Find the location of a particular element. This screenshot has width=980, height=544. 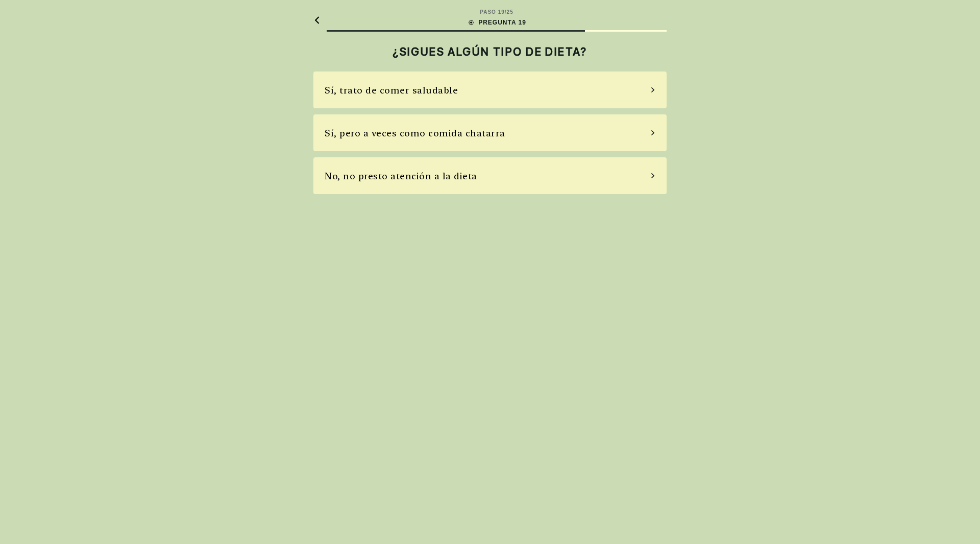

h2: ¿SIGUES ALGÚN TIPO DE DIETA? is located at coordinates (490, 52).